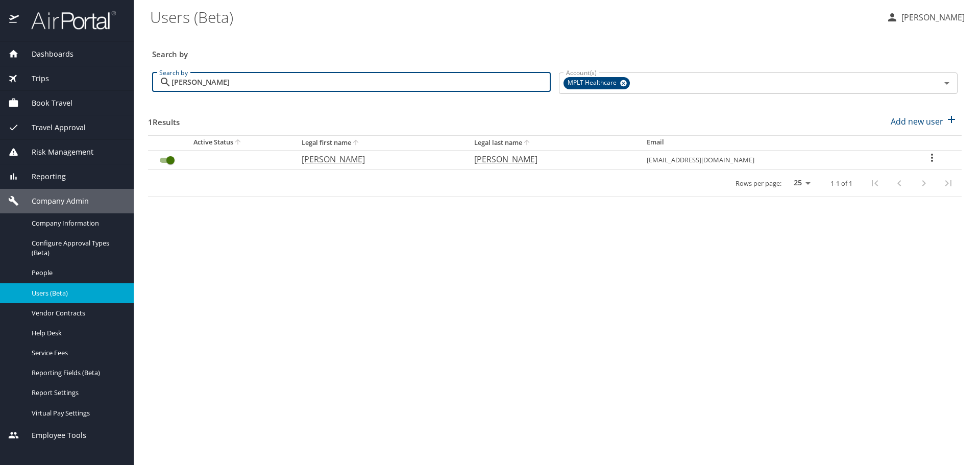  Describe the element at coordinates (771, 143) in the screenshot. I see `th: Email` at that location.